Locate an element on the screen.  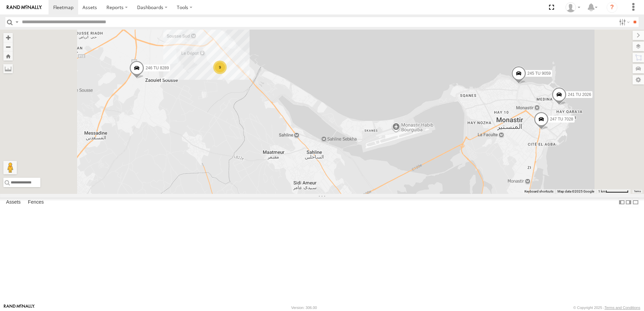
span: 247 TU 7028 is located at coordinates (561, 119).